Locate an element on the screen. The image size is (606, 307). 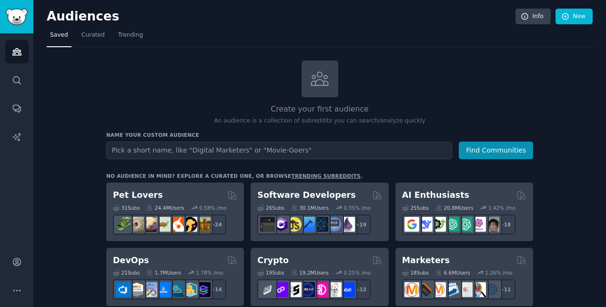
div: 0.25 % /mo is located at coordinates (357, 273).